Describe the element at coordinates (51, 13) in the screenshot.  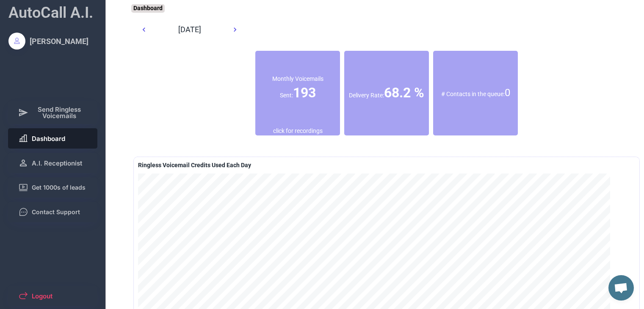
I see `div: AutoCall A.I.` at that location.